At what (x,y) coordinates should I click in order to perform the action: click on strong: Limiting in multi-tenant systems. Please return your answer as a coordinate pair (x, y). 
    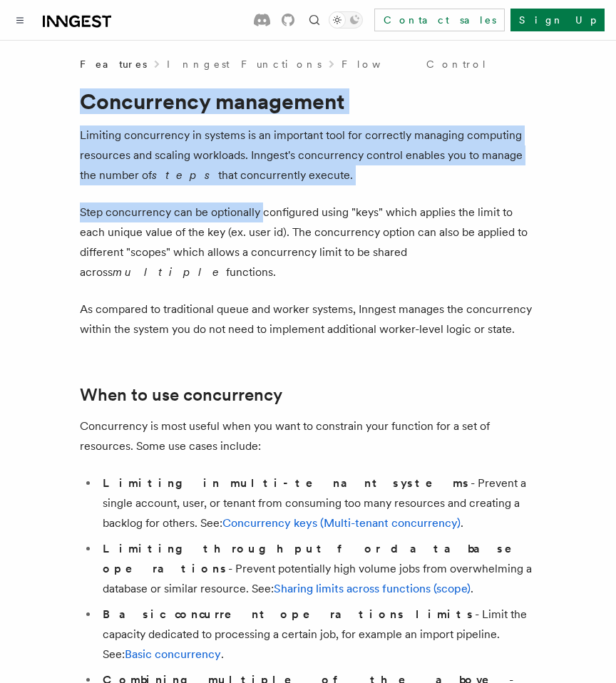
    Looking at the image, I should click on (286, 483).